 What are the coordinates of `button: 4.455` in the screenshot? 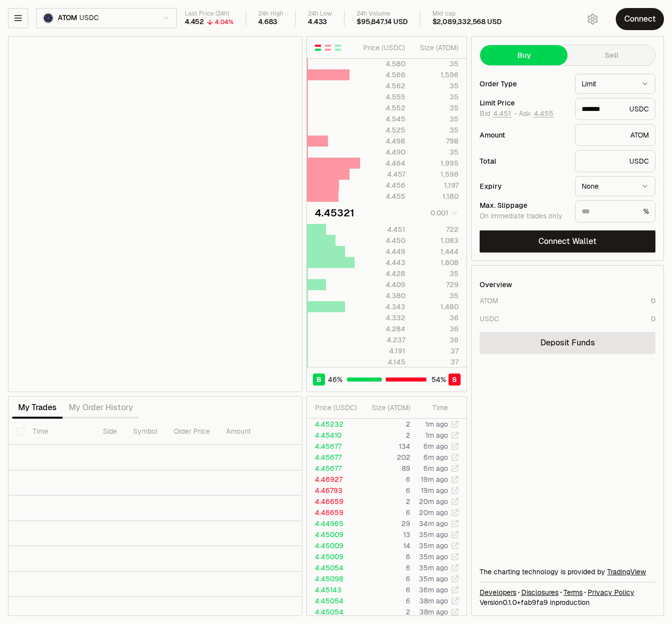 It's located at (544, 114).